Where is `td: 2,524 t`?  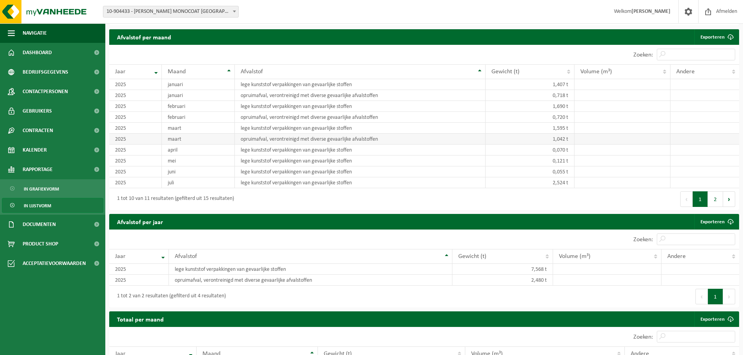 td: 2,524 t is located at coordinates (530, 183).